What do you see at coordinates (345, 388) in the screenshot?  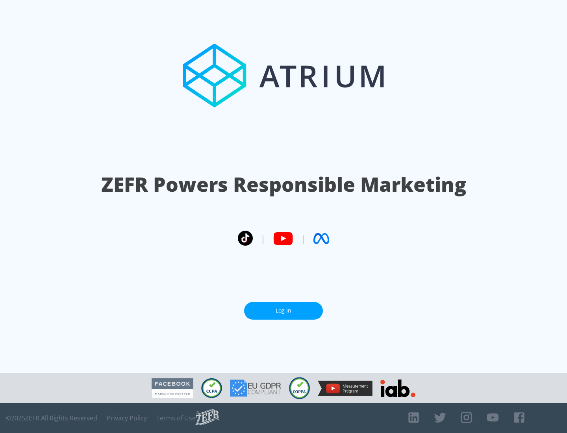 I see `img: YouTube Measurement Program` at bounding box center [345, 388].